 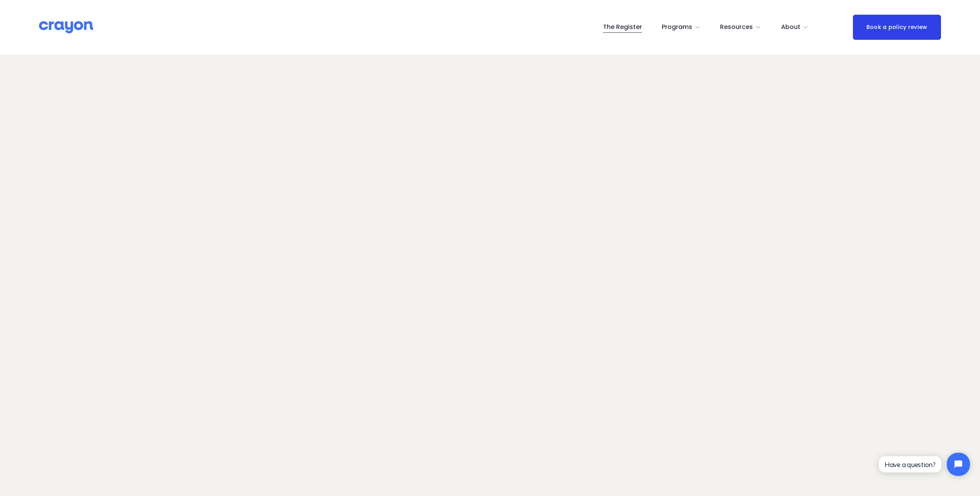 What do you see at coordinates (66, 27) in the screenshot?
I see `img: Crayon` at bounding box center [66, 27].